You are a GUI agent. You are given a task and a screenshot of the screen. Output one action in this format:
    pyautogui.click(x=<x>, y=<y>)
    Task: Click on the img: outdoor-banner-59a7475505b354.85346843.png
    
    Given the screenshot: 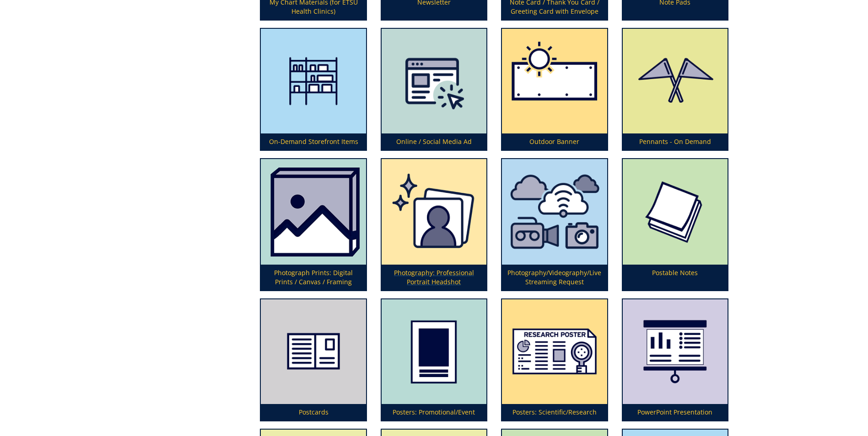 What is the action you would take?
    pyautogui.click(x=554, y=81)
    